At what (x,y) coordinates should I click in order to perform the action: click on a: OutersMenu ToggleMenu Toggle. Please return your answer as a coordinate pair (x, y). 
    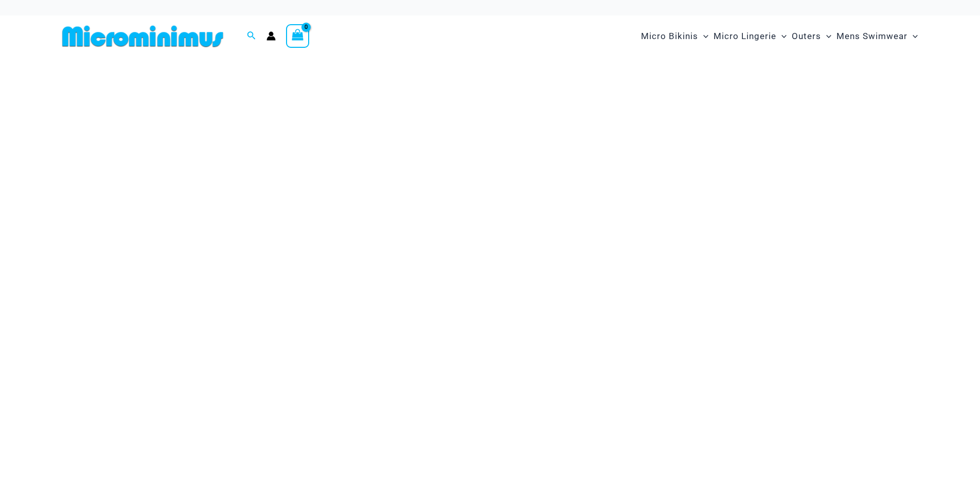
    Looking at the image, I should click on (811, 36).